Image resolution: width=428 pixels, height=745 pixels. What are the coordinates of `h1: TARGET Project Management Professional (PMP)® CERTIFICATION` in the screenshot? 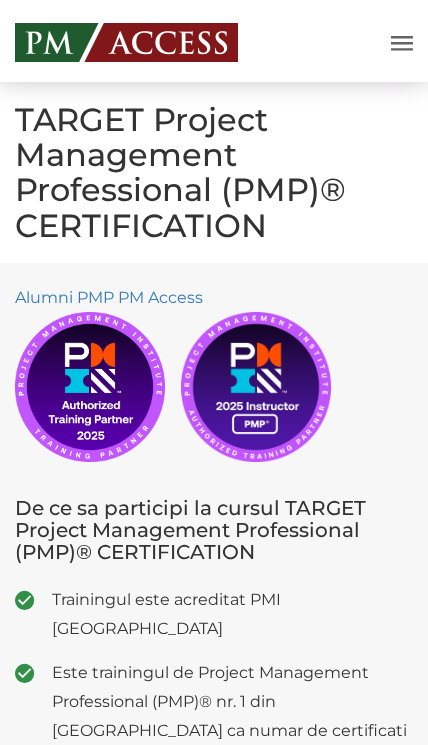 It's located at (214, 172).